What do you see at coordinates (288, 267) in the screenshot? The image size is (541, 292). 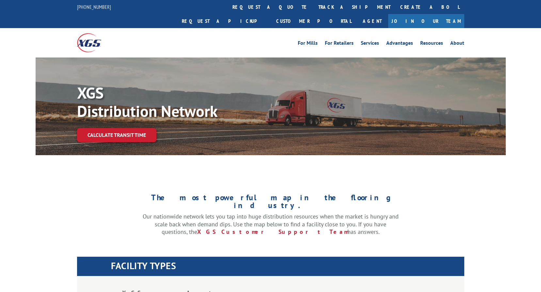 I see `h1: FACILITY TYPES` at bounding box center [288, 267].